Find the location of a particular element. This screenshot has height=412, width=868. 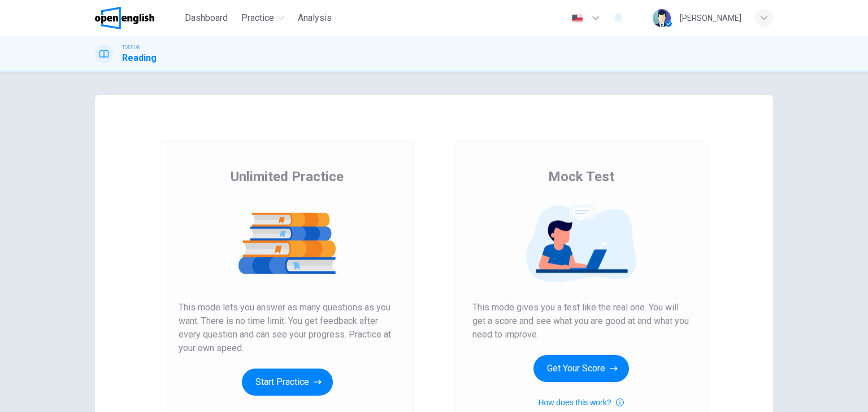

button: Get Your Score is located at coordinates (581, 368).